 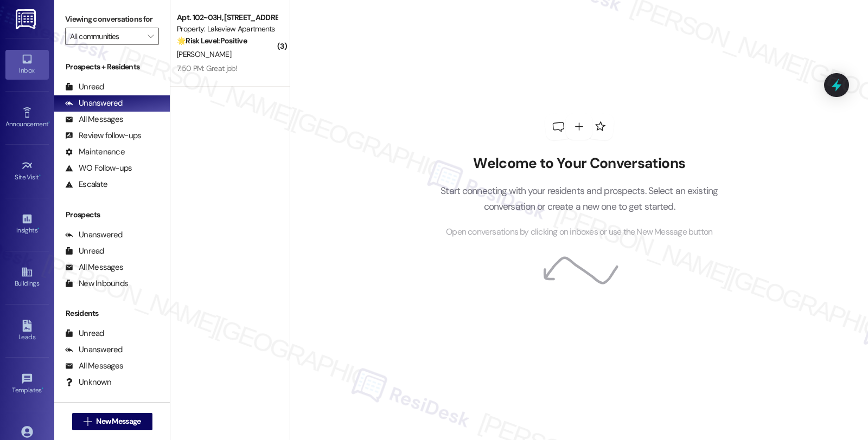 What do you see at coordinates (207, 68) in the screenshot?
I see `div: 7:50 PM: Great job!` at bounding box center [207, 68].